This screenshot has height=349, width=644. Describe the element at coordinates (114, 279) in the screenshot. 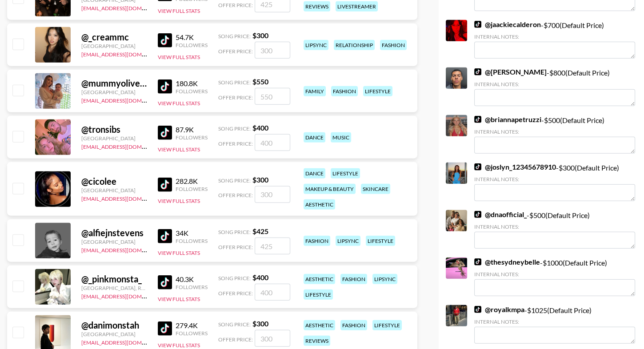

I see `div: @ _pinkmonsta_` at that location.